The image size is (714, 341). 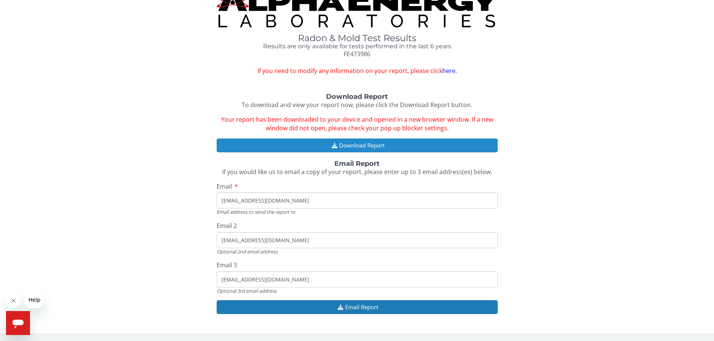 What do you see at coordinates (357, 164) in the screenshot?
I see `strong: Email Report` at bounding box center [357, 164].